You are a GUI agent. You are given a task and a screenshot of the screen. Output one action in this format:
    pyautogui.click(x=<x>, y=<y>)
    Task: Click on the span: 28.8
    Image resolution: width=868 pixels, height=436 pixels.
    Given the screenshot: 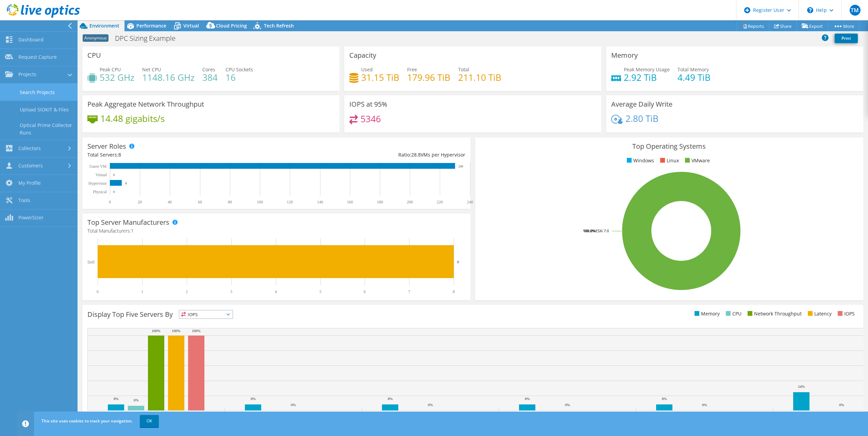 What is the action you would take?
    pyautogui.click(x=416, y=155)
    